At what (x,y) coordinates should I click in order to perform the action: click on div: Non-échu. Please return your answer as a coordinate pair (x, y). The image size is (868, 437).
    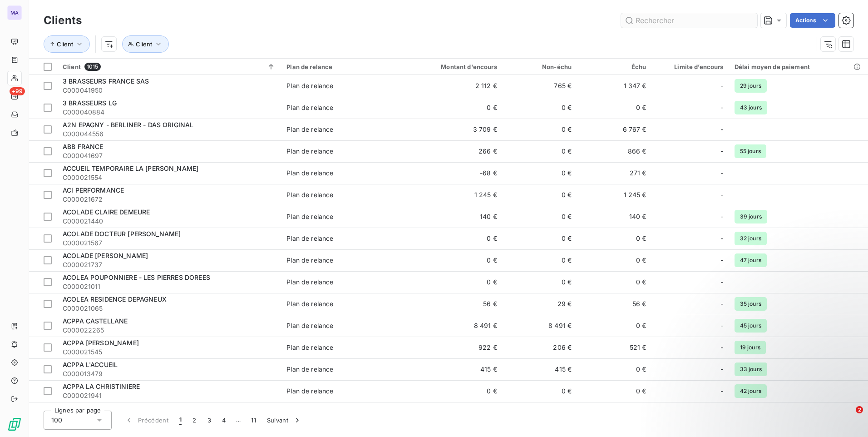
    Looking at the image, I should click on (540, 67).